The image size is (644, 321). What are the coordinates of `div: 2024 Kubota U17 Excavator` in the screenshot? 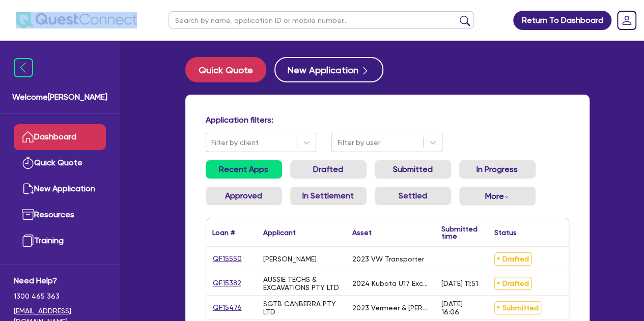 It's located at (391, 283).